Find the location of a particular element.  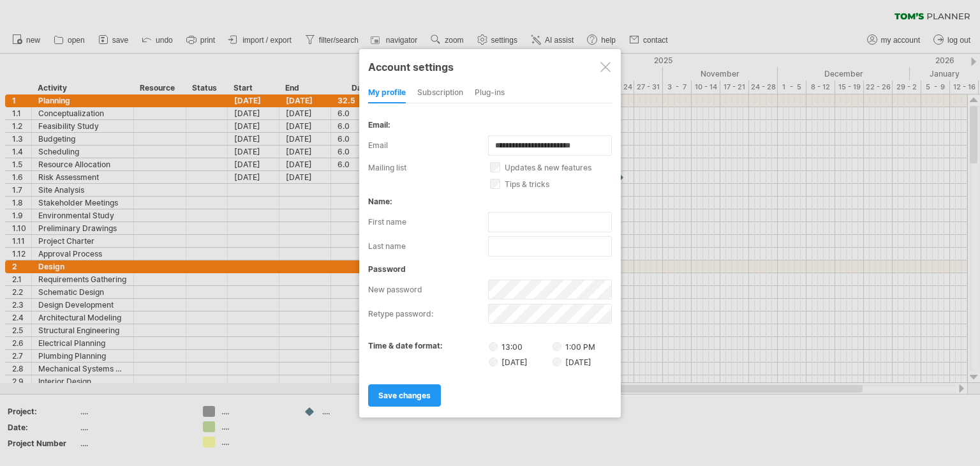

span: save changes is located at coordinates (405, 396).